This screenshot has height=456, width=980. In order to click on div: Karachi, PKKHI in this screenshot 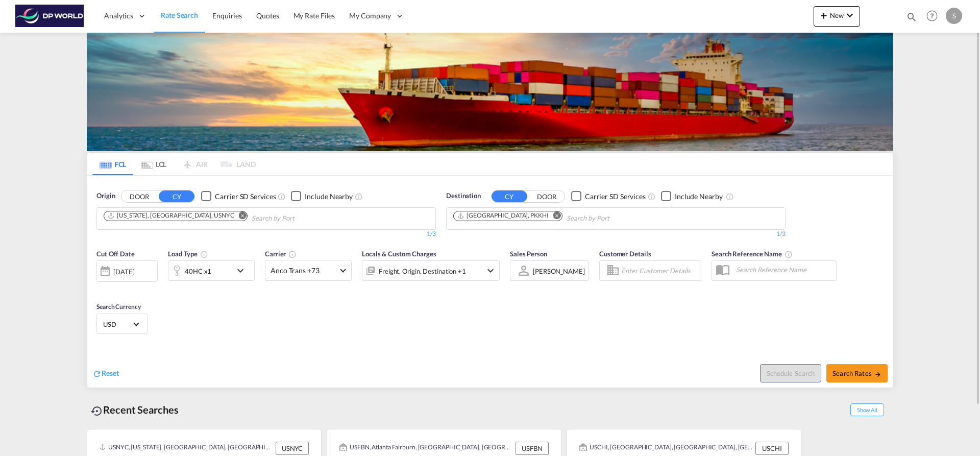, I will do `click(503, 216)`.